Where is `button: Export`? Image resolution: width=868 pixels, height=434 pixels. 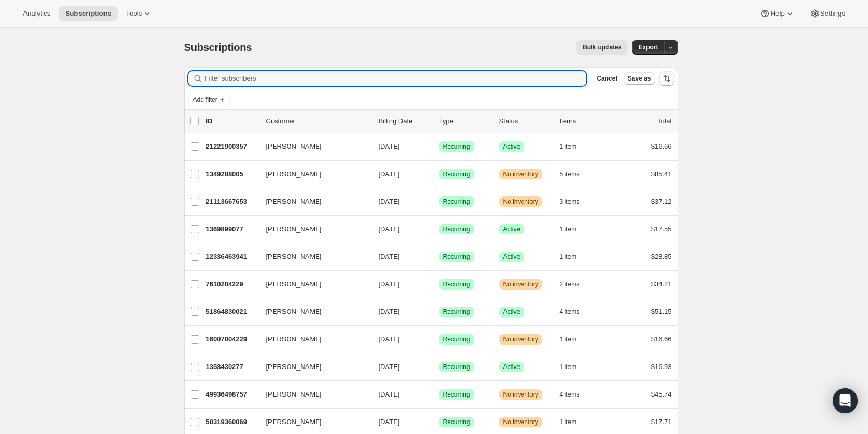 button: Export is located at coordinates (648, 48).